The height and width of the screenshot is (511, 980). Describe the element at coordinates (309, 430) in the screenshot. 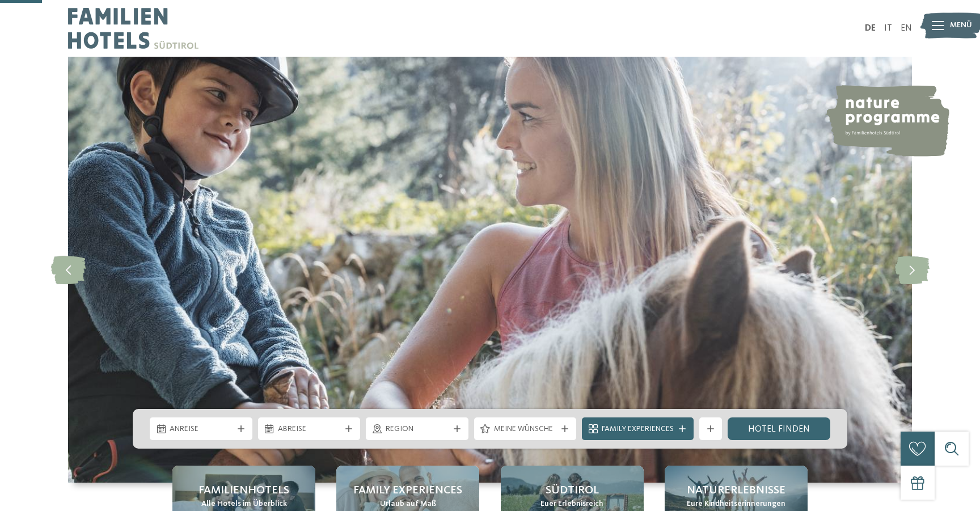

I see `span: Abreise` at that location.